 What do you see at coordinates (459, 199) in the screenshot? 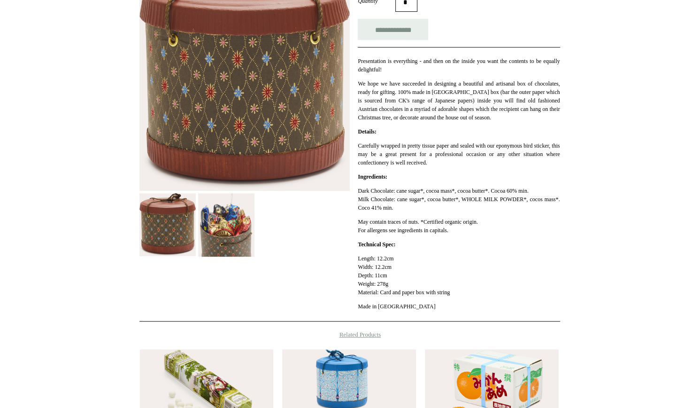
I see `p: Dark Chocolate: cane sugar*, cocoa mass*, cocoa butter*. Cocoa 60% min. Milk Chocolate: cane suga...` at bounding box center [459, 199].